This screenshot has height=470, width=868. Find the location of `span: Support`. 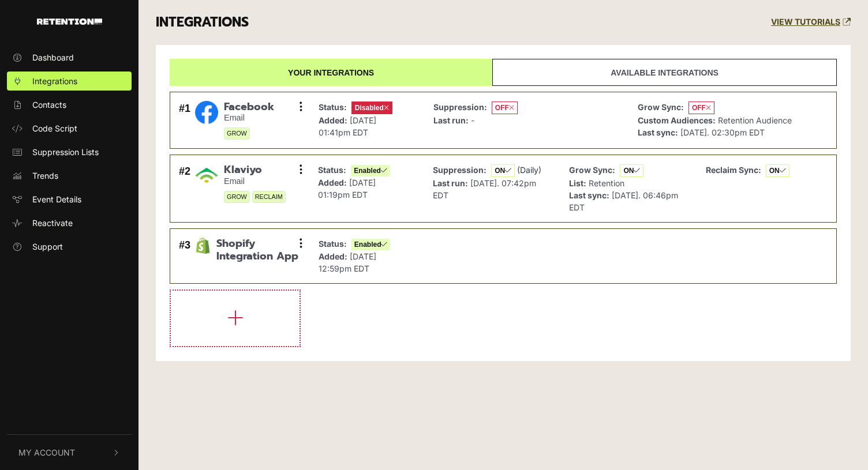

span: Support is located at coordinates (47, 246).